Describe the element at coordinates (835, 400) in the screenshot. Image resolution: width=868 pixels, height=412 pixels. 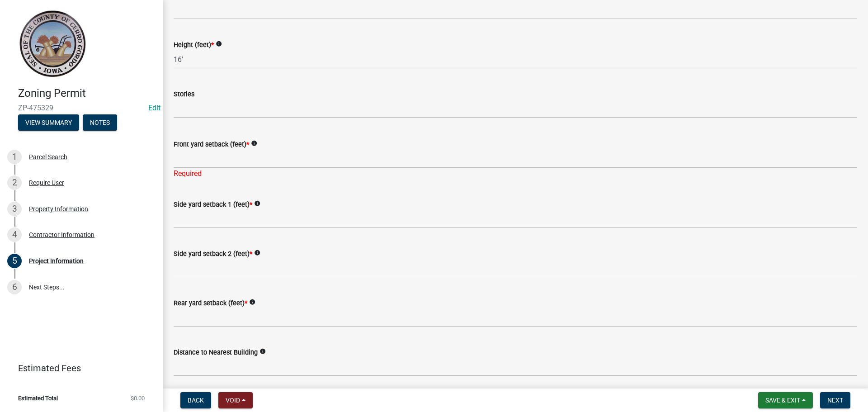
I see `span: Next` at that location.